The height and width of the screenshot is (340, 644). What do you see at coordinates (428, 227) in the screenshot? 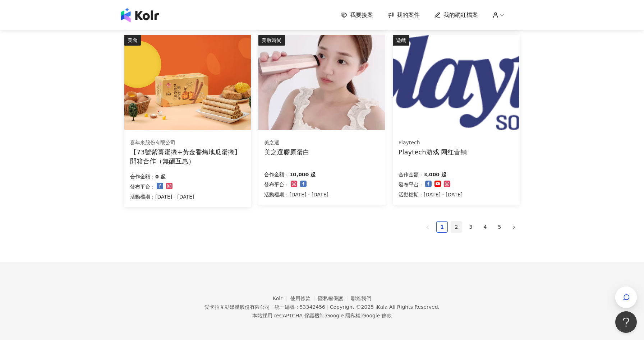
I see `li: Previous Page` at bounding box center [428, 227].